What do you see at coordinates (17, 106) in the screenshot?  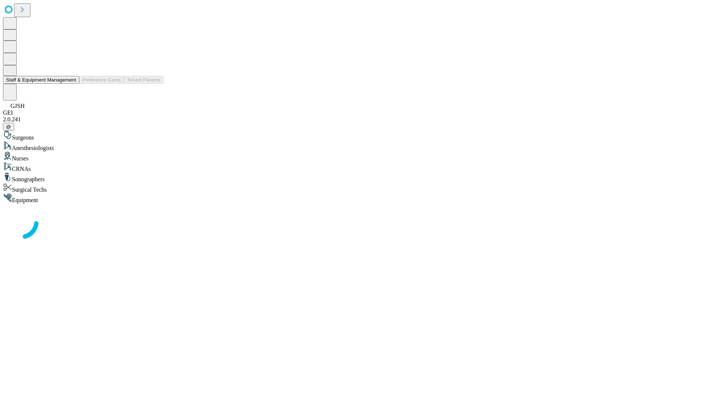 I see `span: GJSH` at bounding box center [17, 106].